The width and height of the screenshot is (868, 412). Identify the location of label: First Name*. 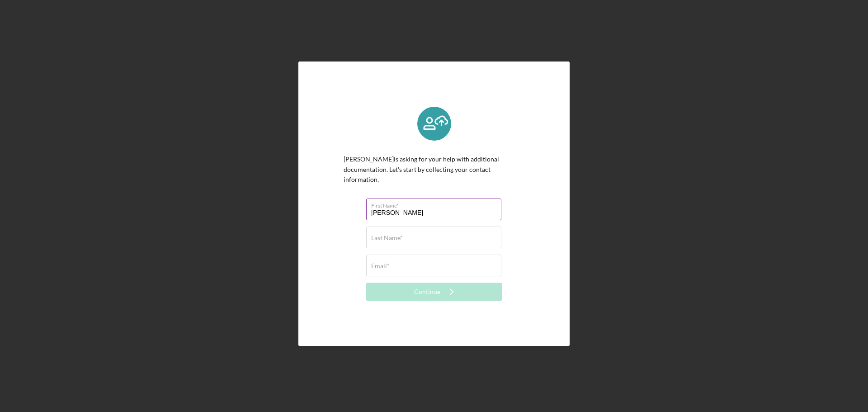
(436, 204).